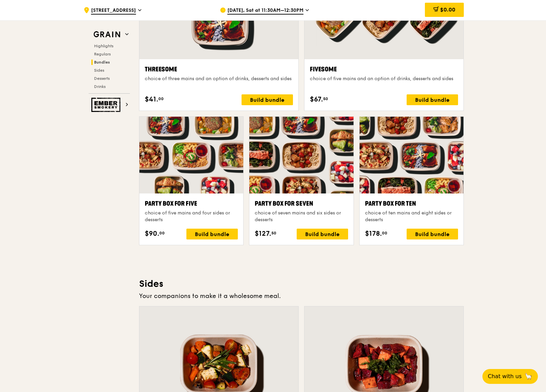  I want to click on img: Grain web logo, so click(107, 35).